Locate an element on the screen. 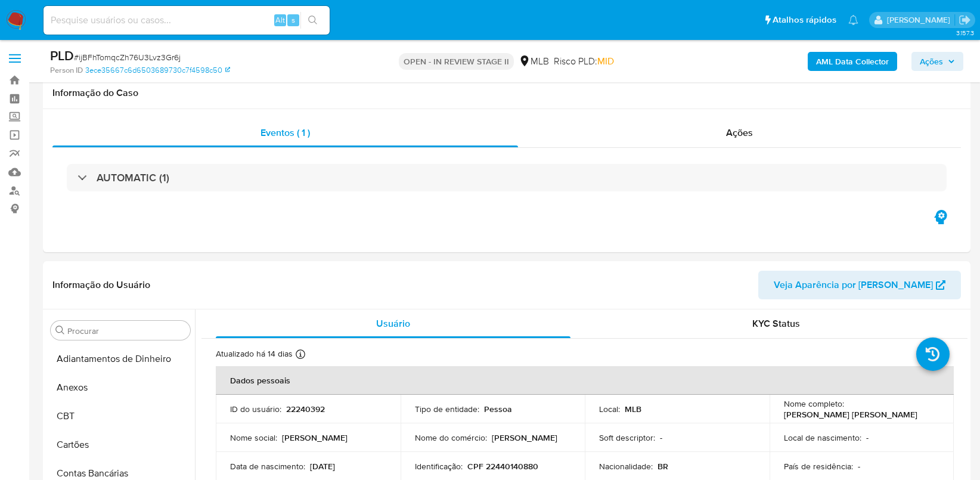 The height and width of the screenshot is (480, 980). p: País de residência : is located at coordinates (818, 467).